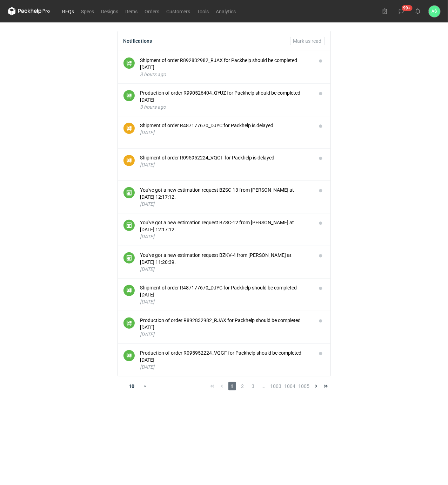  What do you see at coordinates (434, 11) in the screenshot?
I see `figcaption: AŚ` at bounding box center [434, 11].